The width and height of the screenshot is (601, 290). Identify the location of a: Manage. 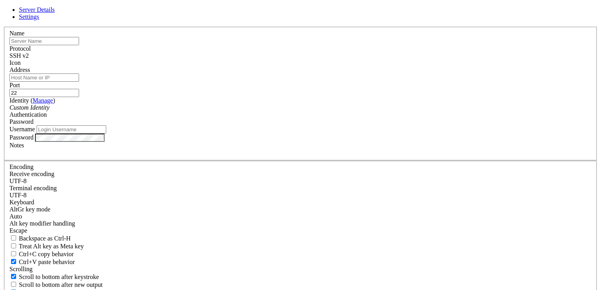
(43, 100).